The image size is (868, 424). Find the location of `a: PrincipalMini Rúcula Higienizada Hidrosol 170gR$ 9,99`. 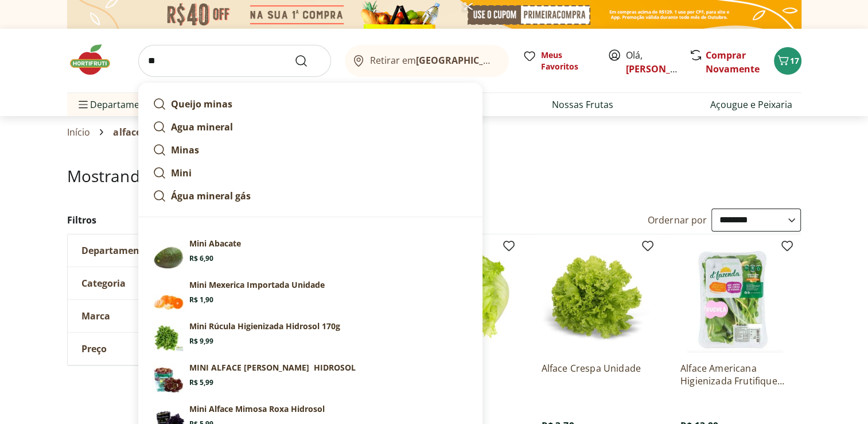

a: PrincipalMini Rúcula Higienizada Hidrosol 170gR$ 9,99 is located at coordinates (310, 336).